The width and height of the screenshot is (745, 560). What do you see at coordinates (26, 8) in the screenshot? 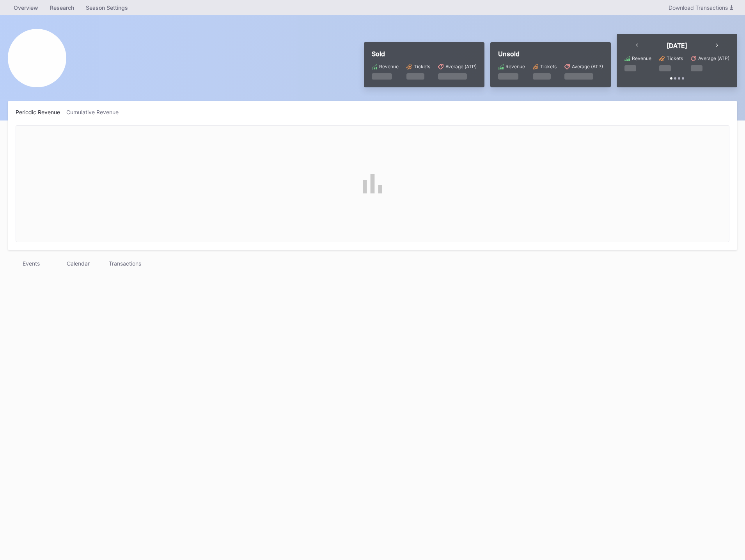
I see `a: Overview` at bounding box center [26, 8].